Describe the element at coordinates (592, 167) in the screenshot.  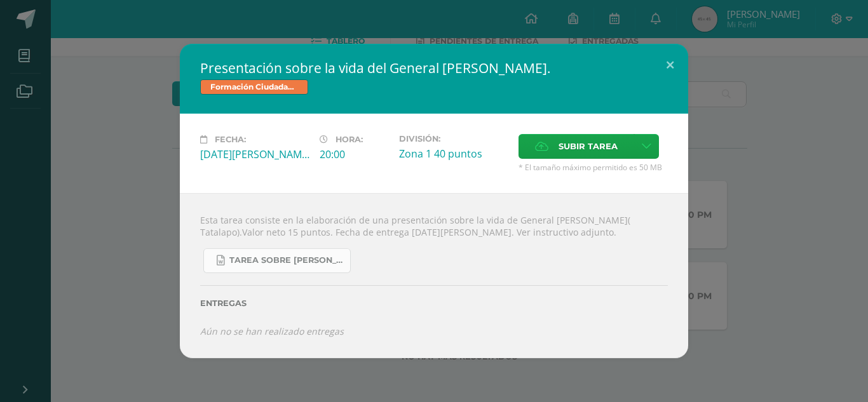
I see `span: * El tamaño máximo permitido es 50 MB` at that location.